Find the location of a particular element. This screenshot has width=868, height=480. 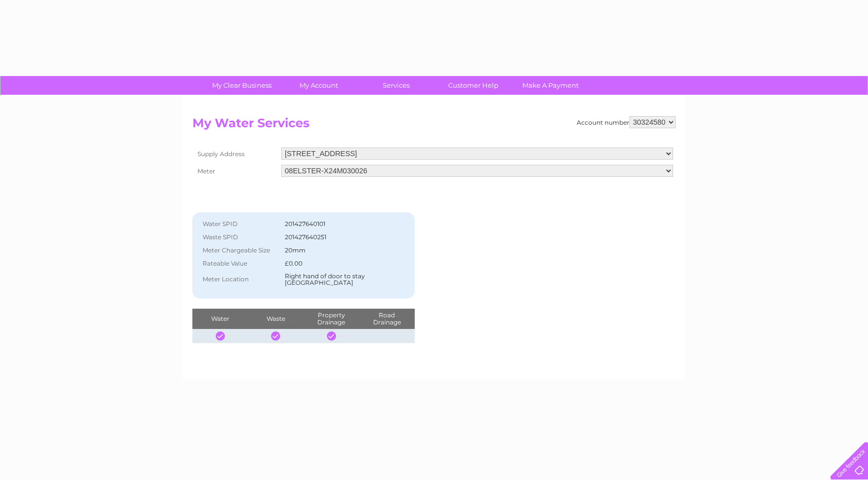

th: Property Drainage is located at coordinates (331, 319).